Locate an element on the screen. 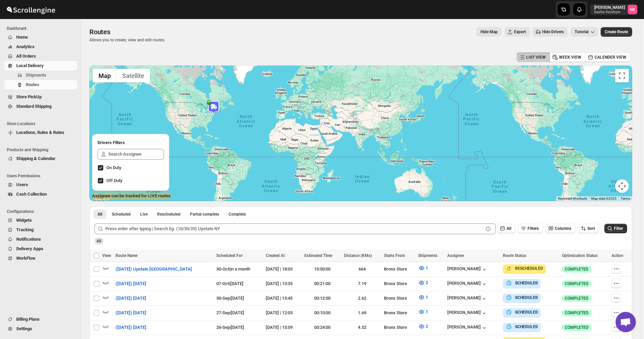 This screenshot has height=339, width=644. span: Optimization Status is located at coordinates (580, 256).